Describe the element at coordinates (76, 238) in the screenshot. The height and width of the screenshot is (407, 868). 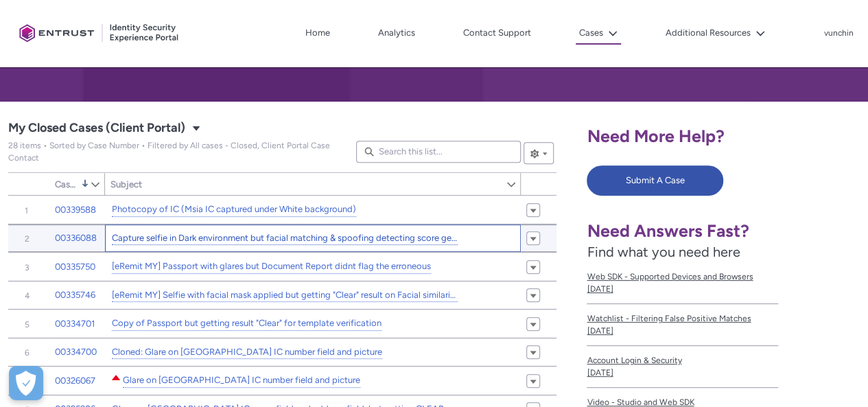
I see `a: 00336088` at that location.